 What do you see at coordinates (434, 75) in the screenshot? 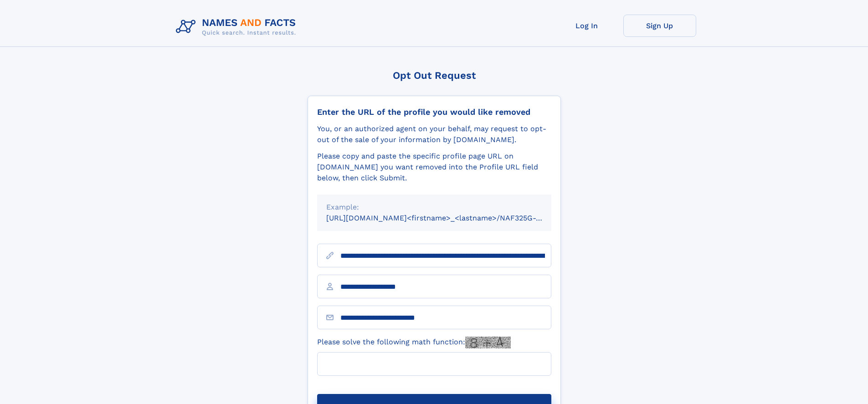
I see `div: Opt Out Request` at bounding box center [434, 75].